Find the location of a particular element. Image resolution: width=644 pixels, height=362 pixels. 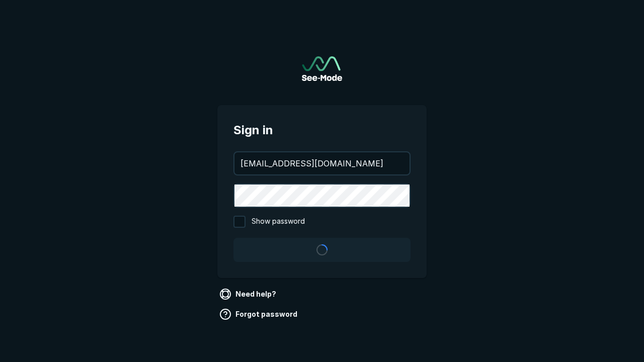

img: See-Mode Logo is located at coordinates (322, 68).